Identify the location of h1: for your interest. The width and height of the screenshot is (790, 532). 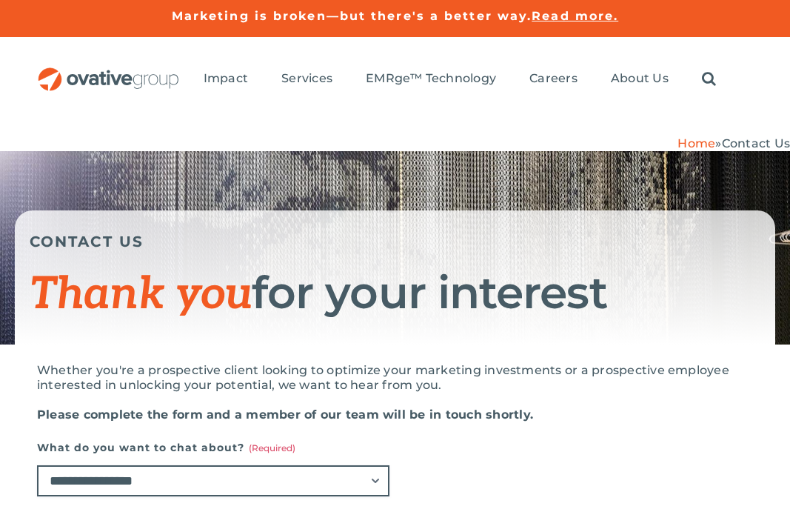
(394, 293).